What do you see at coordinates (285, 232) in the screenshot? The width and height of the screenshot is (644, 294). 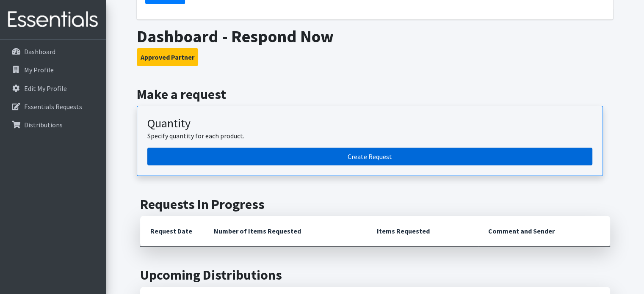 I see `th: Number of Items Requested` at bounding box center [285, 232].